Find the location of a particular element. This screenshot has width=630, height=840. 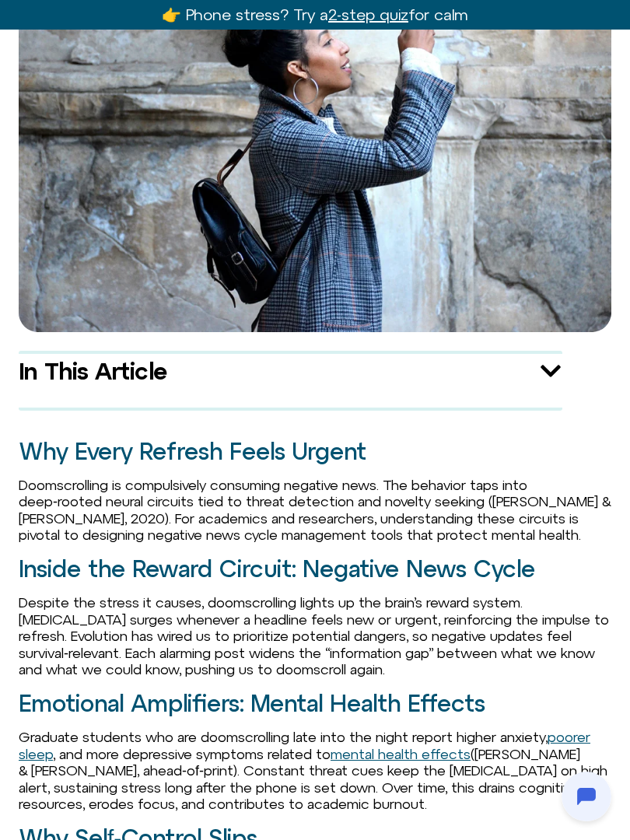

u: 2-step quiz is located at coordinates (368, 14).